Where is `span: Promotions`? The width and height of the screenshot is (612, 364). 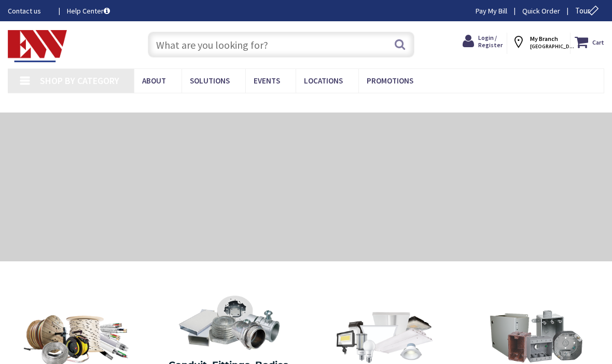
span: Promotions is located at coordinates (390, 80).